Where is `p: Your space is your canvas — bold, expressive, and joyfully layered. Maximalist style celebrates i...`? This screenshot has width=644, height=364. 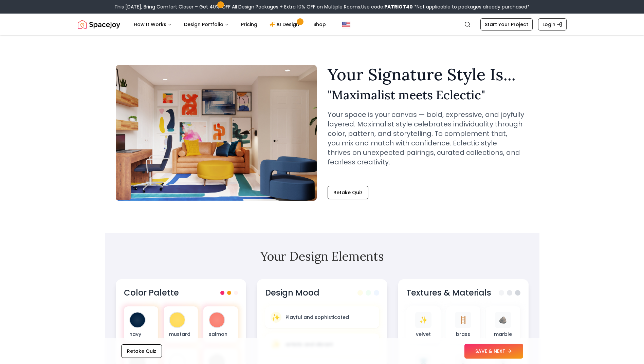 p: Your space is your canvas — bold, expressive, and joyfully layered. Maximalist style celebrates i... is located at coordinates (428, 138).